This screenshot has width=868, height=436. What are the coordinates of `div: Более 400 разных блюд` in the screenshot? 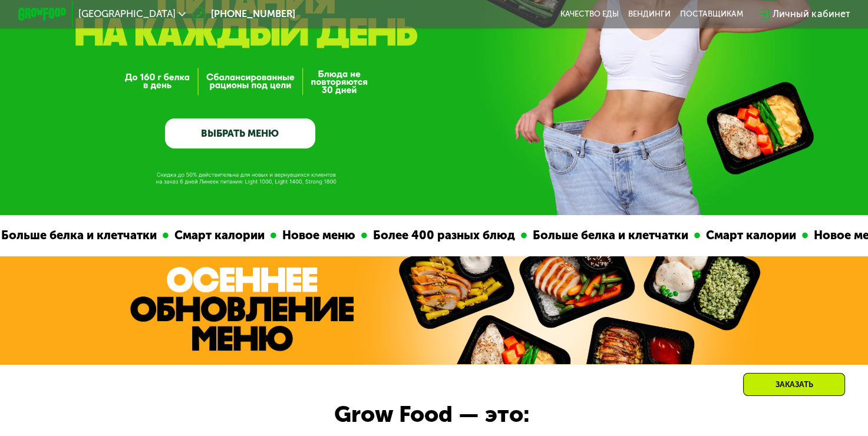 It's located at (417, 235).